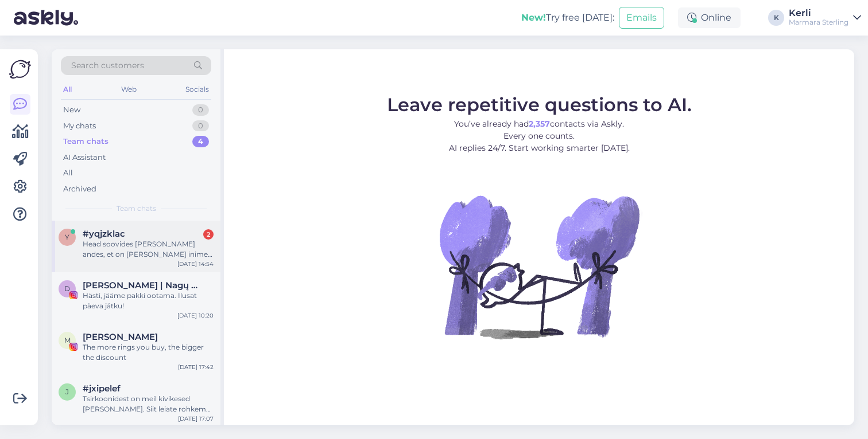  What do you see at coordinates (148, 301) in the screenshot?
I see `div: Hästi, jääme pakki ootama. Ilusat päeva jätku!` at bounding box center [148, 301].